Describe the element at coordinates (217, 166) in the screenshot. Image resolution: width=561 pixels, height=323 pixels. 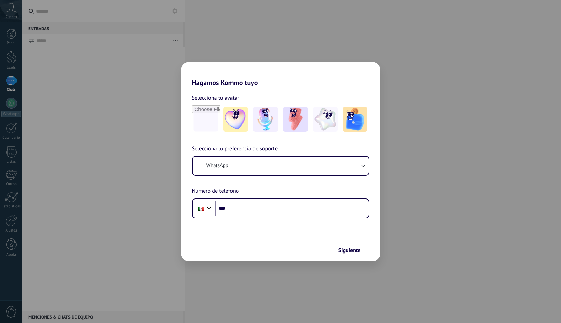
I see `span: WhatsApp` at that location.